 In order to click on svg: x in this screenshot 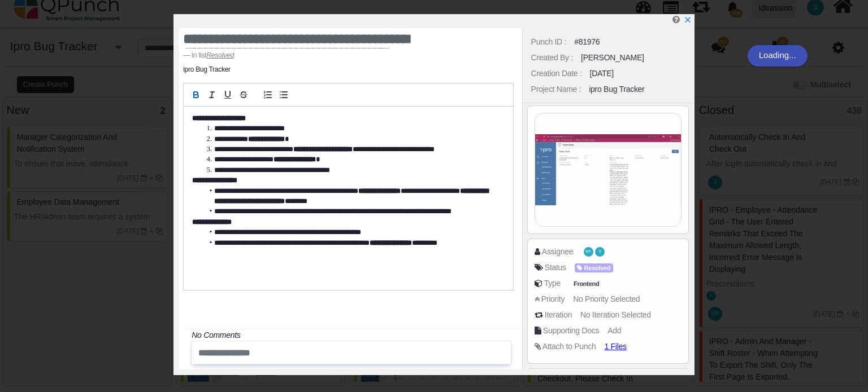, I will do `click(688, 20)`.